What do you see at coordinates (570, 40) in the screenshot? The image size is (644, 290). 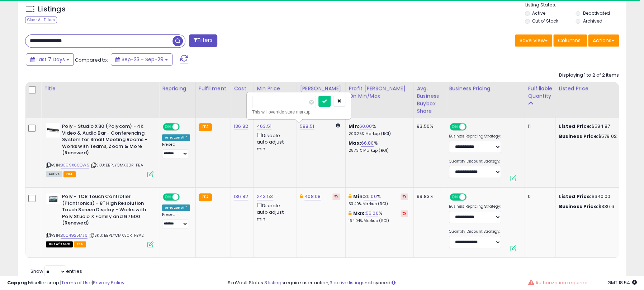 I see `button: Columns` at bounding box center [570, 40].